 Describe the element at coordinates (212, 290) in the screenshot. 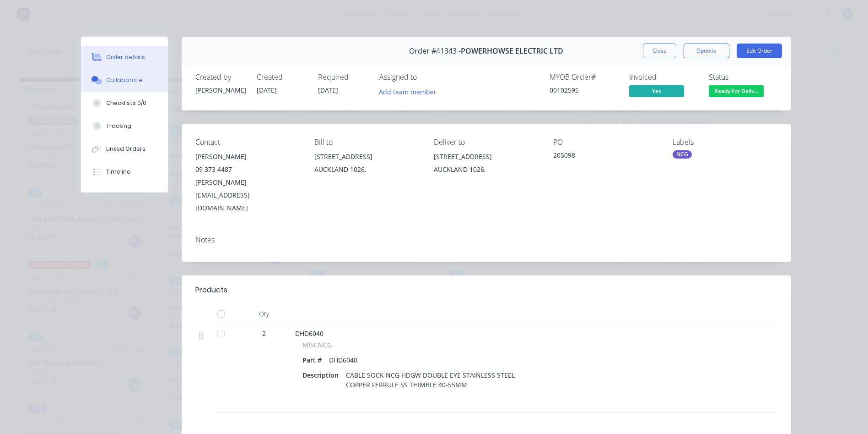

I see `div: Products` at that location.